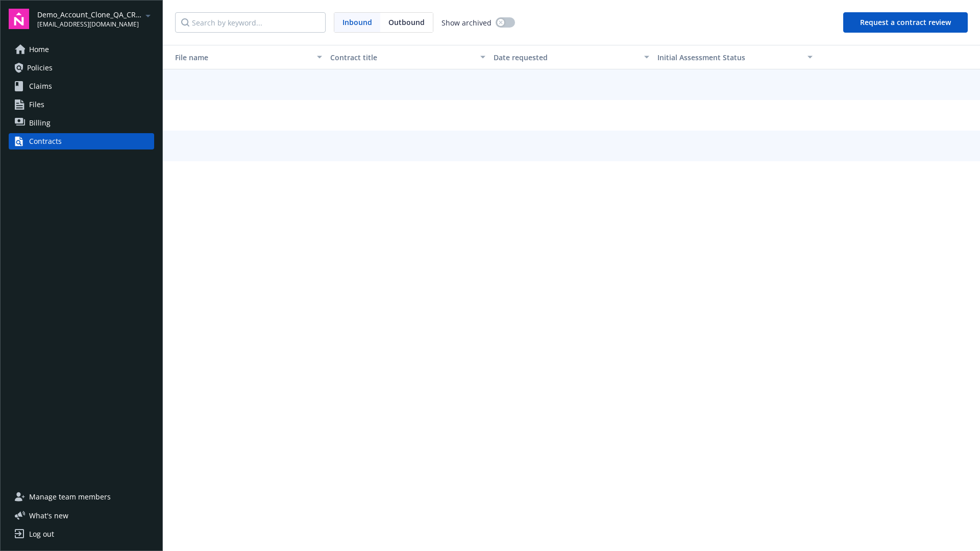 The image size is (980, 551). What do you see at coordinates (82, 123) in the screenshot?
I see `a: Billing` at bounding box center [82, 123].